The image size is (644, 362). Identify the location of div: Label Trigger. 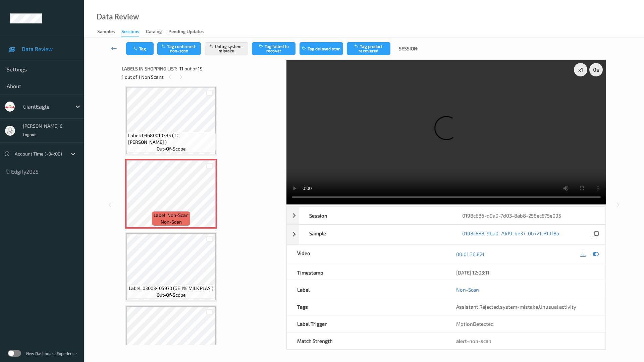
(367, 324).